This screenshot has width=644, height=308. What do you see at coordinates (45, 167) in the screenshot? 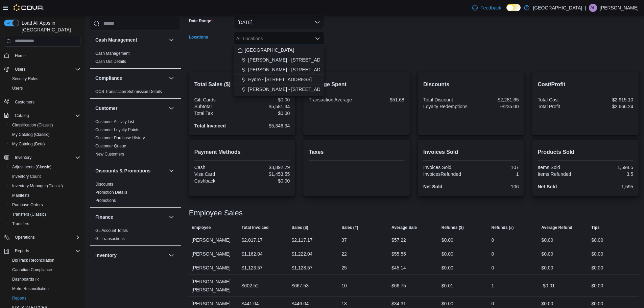
I see `button: Adjustments (Classic)` at bounding box center [45, 167].